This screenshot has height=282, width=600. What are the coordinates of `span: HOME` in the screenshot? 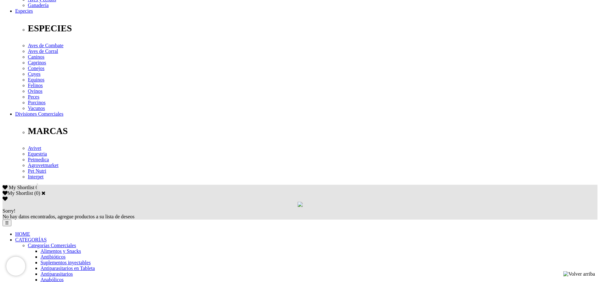 It's located at (22, 234).